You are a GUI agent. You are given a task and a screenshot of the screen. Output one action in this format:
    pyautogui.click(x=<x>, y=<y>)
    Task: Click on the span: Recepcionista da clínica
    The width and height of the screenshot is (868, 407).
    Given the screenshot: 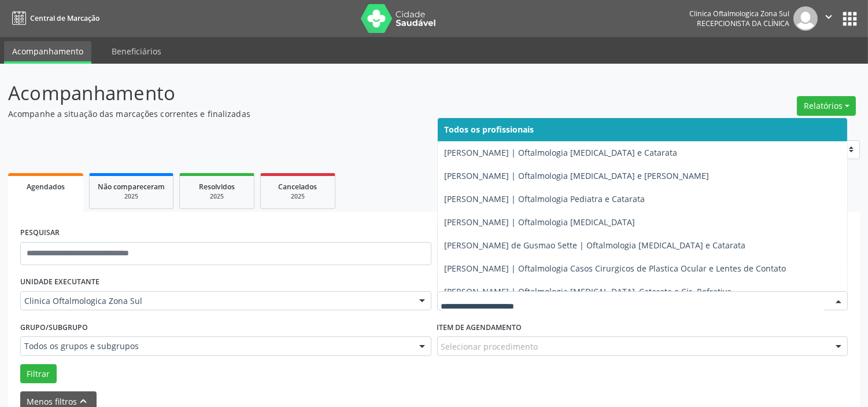 What is the action you would take?
    pyautogui.click(x=743, y=23)
    